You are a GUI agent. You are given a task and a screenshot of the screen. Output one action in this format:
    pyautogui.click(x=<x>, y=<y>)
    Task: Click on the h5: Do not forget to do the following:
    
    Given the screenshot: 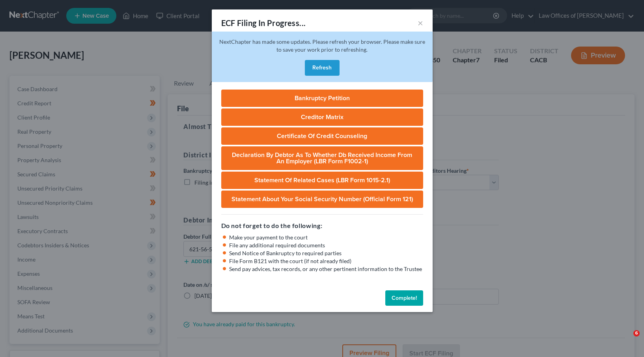 What is the action you would take?
    pyautogui.click(x=322, y=226)
    